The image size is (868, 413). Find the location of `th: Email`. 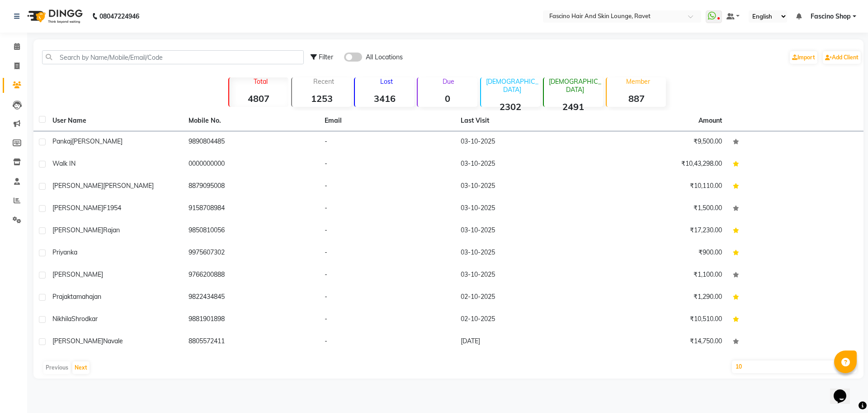

th: Email is located at coordinates (387, 121).